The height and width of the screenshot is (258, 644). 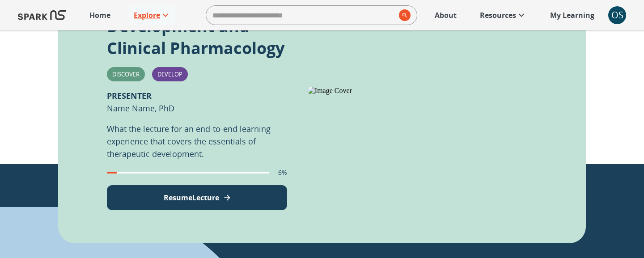 I want to click on p: Explore, so click(x=146, y=15).